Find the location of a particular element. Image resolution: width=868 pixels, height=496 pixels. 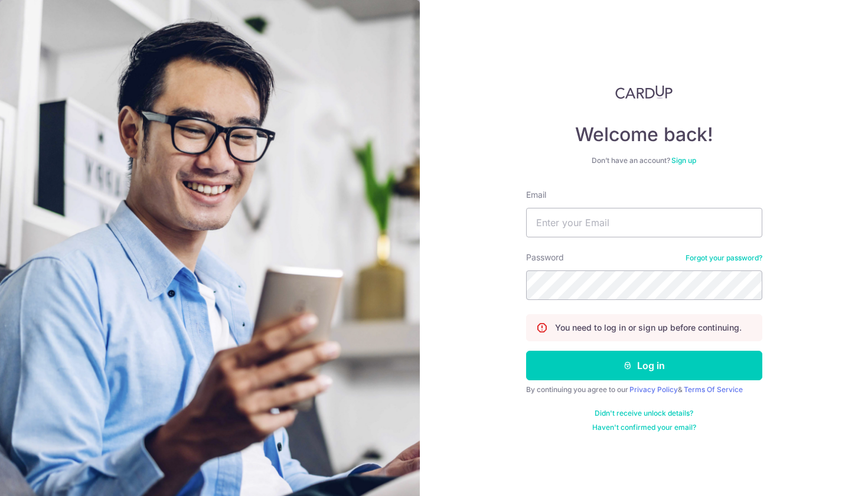

a: Forgot your password? is located at coordinates (724, 258).